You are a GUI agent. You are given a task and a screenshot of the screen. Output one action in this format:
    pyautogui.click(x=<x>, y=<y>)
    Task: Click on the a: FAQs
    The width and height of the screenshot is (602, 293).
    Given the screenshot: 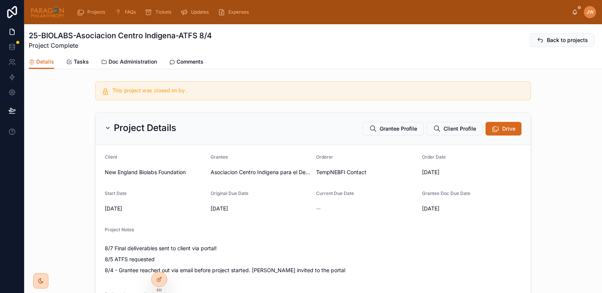 What is the action you would take?
    pyautogui.click(x=126, y=12)
    